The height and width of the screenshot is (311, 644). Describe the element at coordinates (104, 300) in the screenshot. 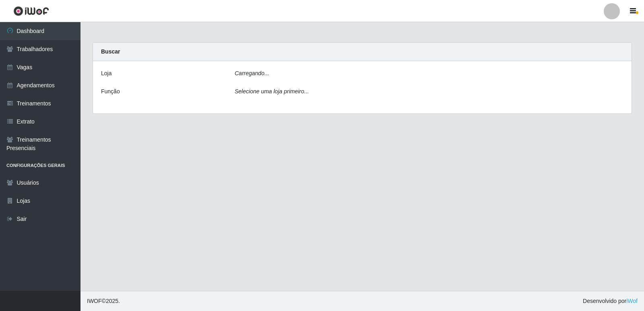

I see `span: © 2025 .` at that location.